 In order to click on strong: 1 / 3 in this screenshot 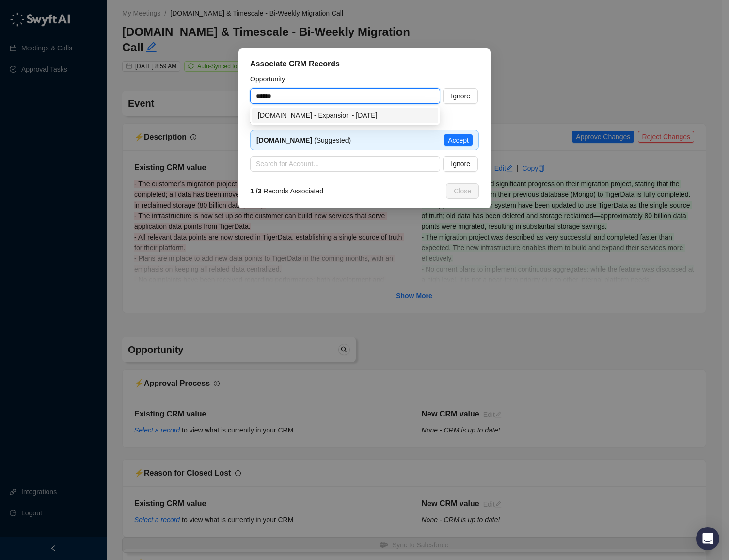, I will do `click(255, 191)`.